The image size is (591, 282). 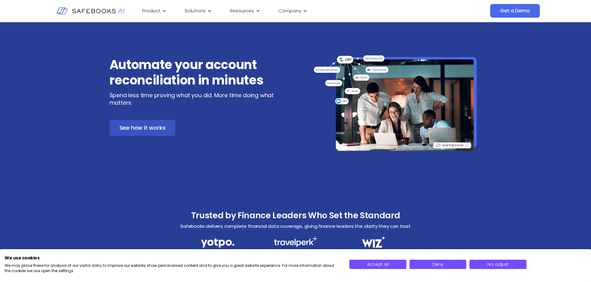 I want to click on button: Accept all cookies, so click(x=377, y=265).